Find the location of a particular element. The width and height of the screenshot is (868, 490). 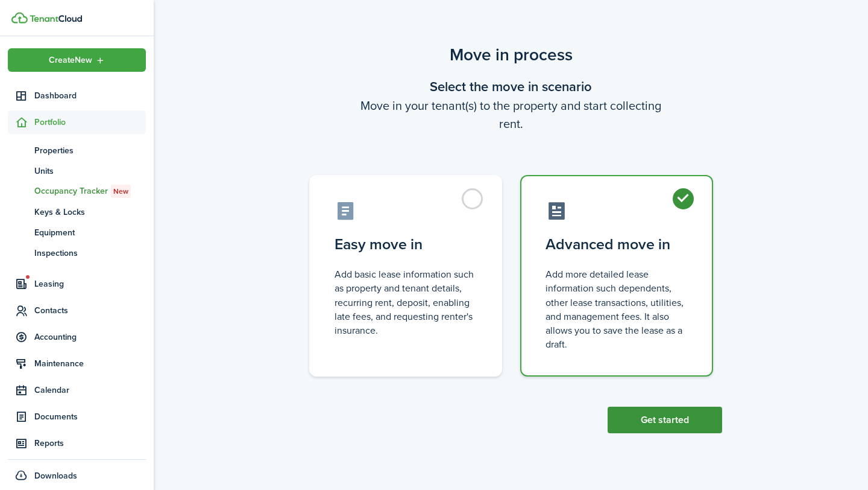

button: Get started is located at coordinates (664, 420).